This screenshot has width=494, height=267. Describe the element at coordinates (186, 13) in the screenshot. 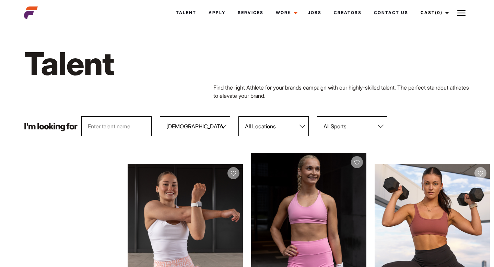

I see `a: Talent` at that location.